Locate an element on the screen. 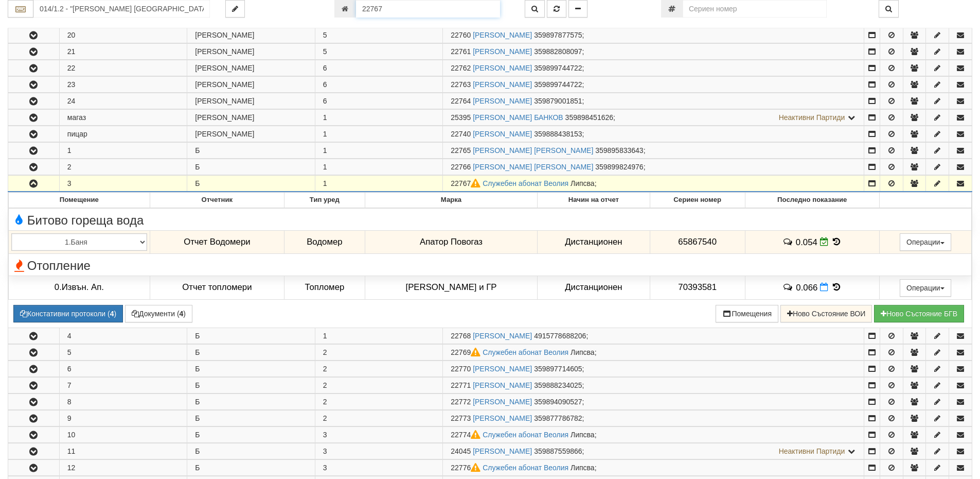 The height and width of the screenshot is (479, 980). a: Служебен абонат Веолия is located at coordinates (526, 467).